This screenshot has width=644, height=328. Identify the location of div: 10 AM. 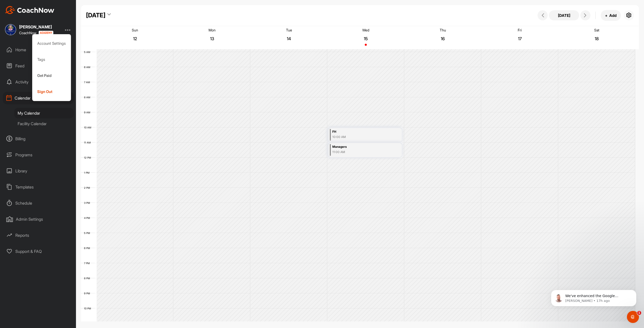
(88, 128).